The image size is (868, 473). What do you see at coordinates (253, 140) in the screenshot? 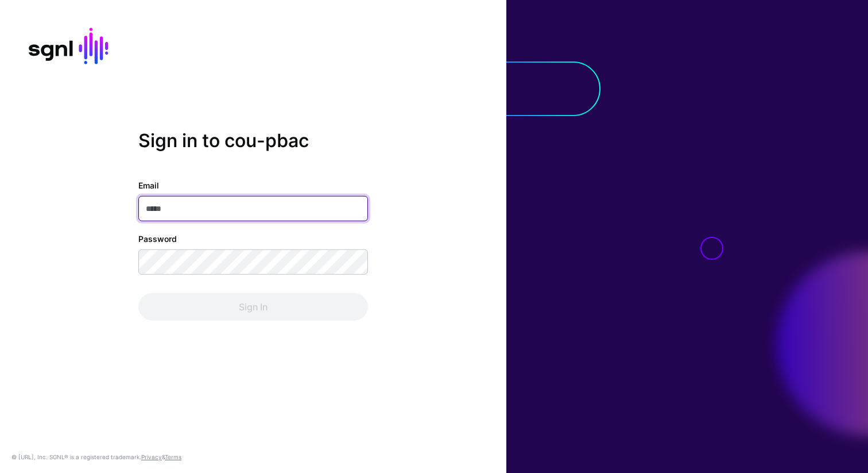
I see `h2: Sign in to cou-pbac` at bounding box center [253, 140].